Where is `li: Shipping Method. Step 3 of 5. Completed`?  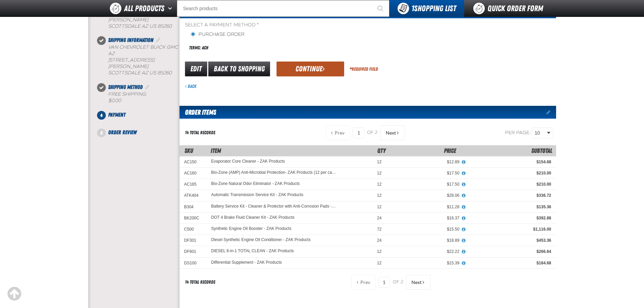
li: Shipping Method. Step 3 of 5. Completed is located at coordinates (140, 97).